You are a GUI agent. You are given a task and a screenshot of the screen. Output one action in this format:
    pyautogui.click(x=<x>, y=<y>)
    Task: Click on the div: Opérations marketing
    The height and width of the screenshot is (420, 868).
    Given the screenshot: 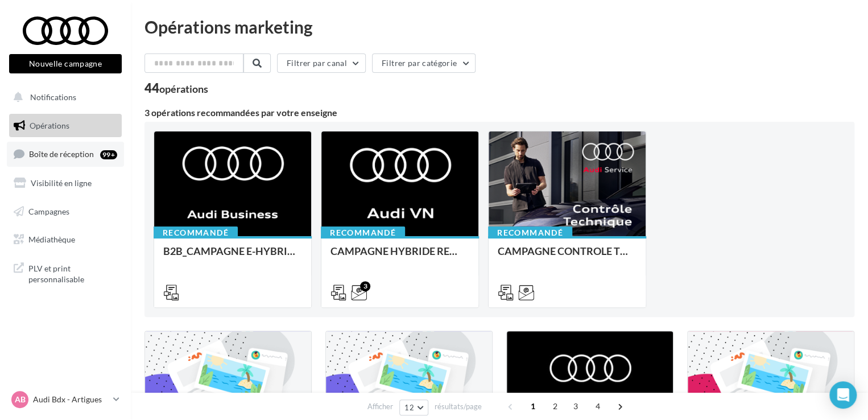 What is the action you would take?
    pyautogui.click(x=500, y=27)
    